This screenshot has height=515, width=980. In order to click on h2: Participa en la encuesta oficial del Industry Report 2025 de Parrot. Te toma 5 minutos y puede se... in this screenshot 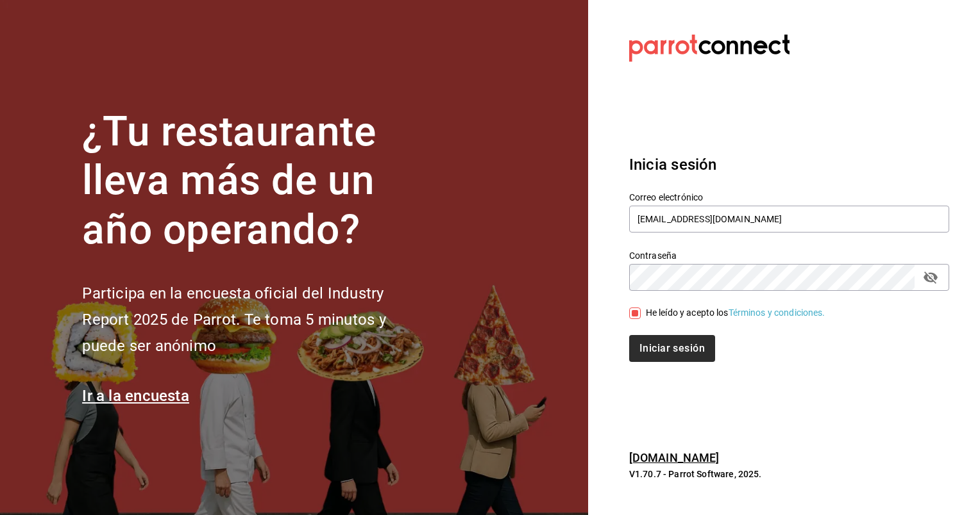, I will do `click(255, 320)`.